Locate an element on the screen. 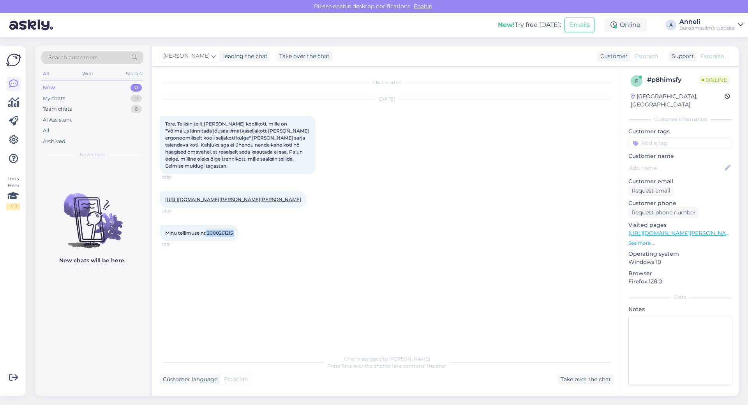 The image size is (748, 405). button: Emails is located at coordinates (579, 25).